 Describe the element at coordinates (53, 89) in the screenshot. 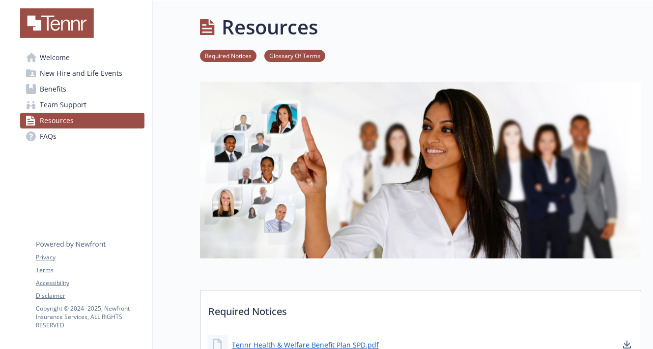

I see `span: Benefits` at that location.